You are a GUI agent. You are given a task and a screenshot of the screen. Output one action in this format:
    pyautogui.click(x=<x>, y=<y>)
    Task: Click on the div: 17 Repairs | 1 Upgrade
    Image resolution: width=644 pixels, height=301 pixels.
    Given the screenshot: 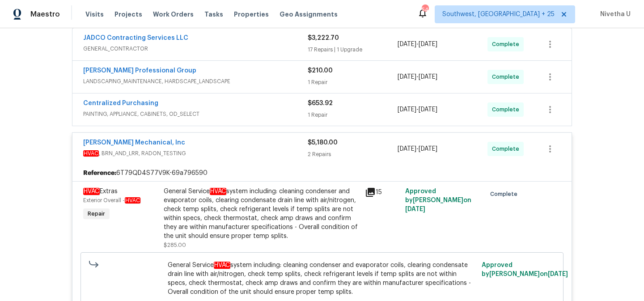 What is the action you would take?
    pyautogui.click(x=352, y=50)
    